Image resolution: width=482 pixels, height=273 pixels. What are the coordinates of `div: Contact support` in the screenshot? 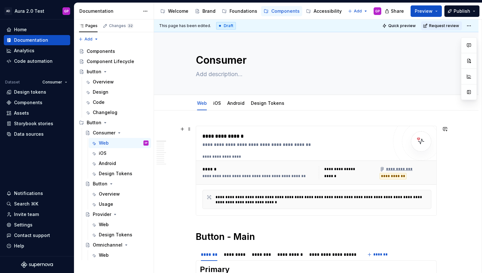 It's located at (32, 236).